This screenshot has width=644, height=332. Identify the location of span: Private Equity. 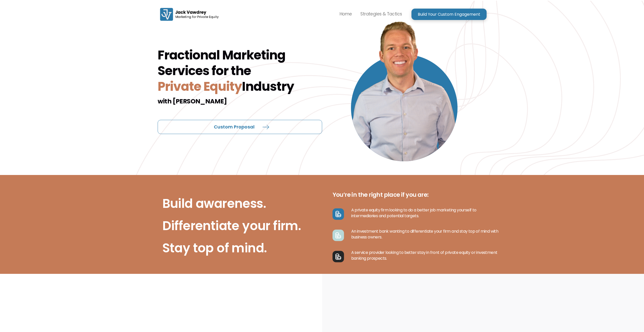
(200, 86).